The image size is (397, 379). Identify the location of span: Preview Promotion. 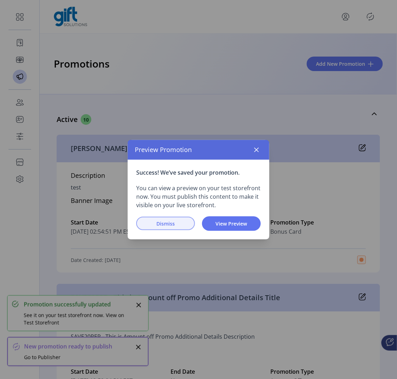
(163, 150).